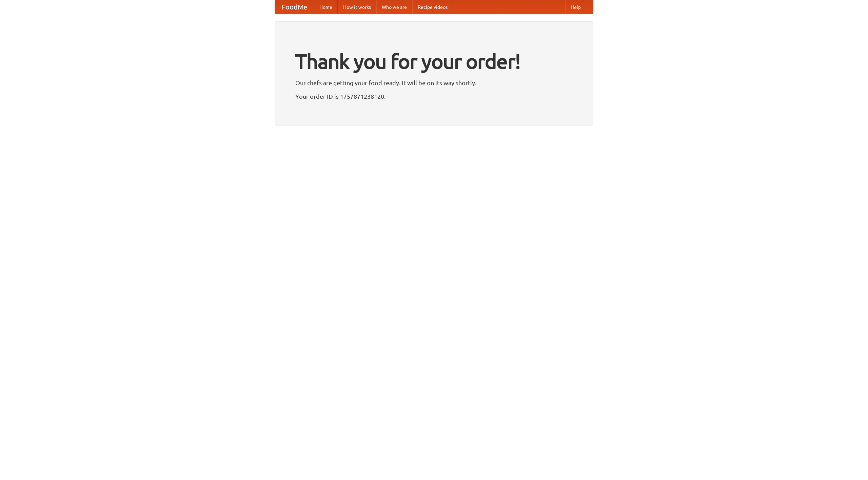  Describe the element at coordinates (575, 7) in the screenshot. I see `a: Help` at that location.